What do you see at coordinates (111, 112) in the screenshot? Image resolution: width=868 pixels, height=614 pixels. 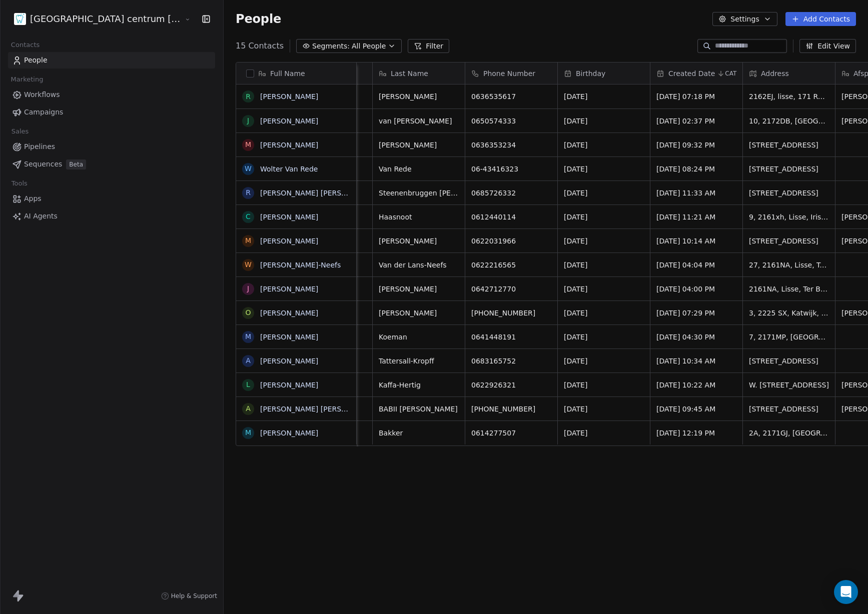 I see `a: Campaigns` at bounding box center [111, 112].